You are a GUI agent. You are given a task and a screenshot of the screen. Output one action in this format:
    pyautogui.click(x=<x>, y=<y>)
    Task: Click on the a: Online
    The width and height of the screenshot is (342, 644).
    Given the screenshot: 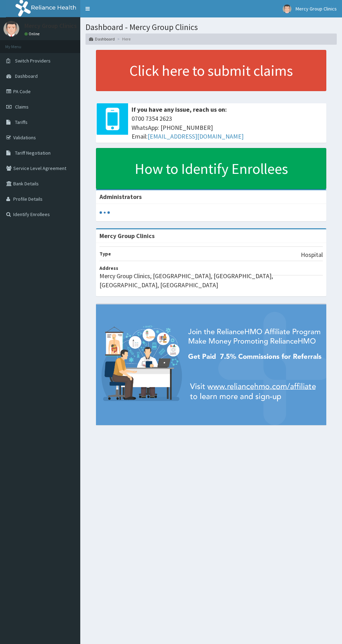 What is the action you would take?
    pyautogui.click(x=33, y=34)
    